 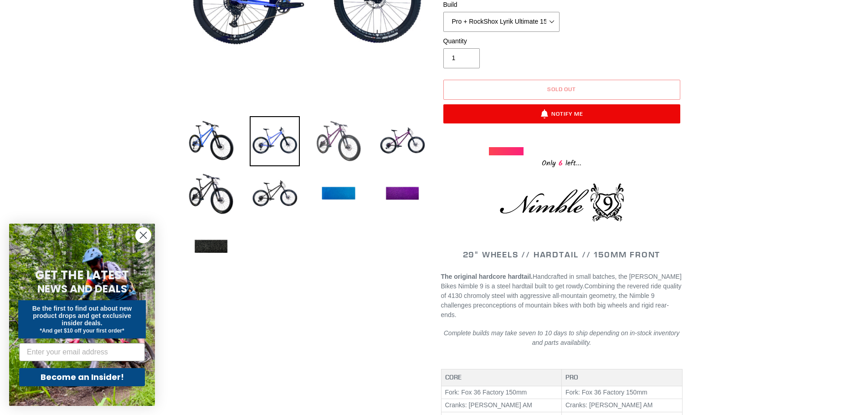 What do you see at coordinates (501, 377) in the screenshot?
I see `th: CORE` at bounding box center [501, 377].